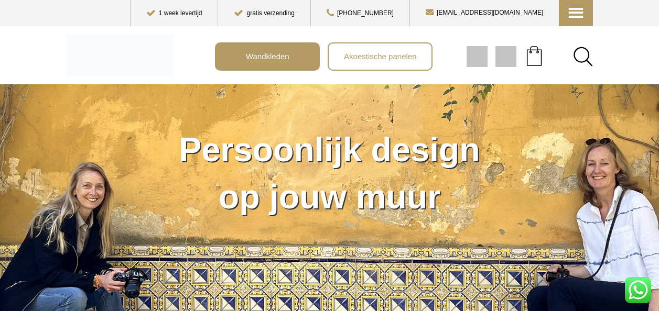 The height and width of the screenshot is (311, 659). I want to click on a: Wandkleden, so click(267, 57).